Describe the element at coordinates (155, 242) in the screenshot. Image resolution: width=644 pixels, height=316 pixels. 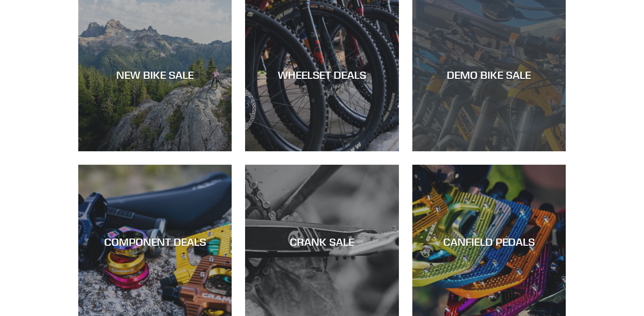
I see `div: COMPONENT DEALS` at that location.